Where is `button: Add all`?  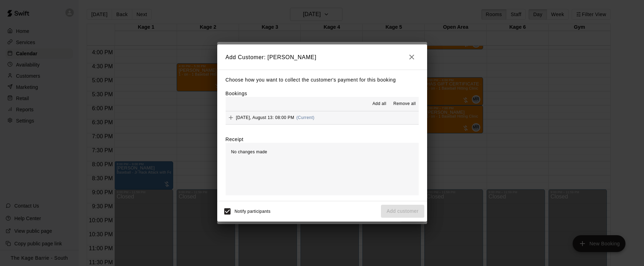
button: Add all is located at coordinates (379, 104).